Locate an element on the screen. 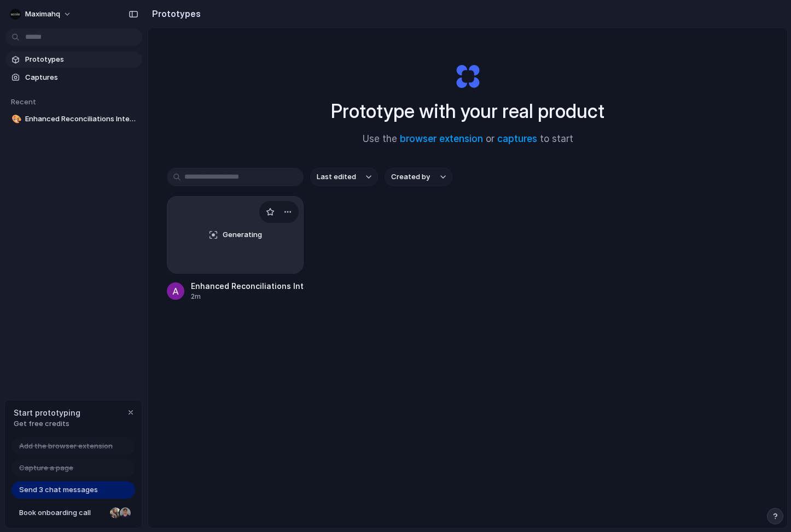 Image resolution: width=791 pixels, height=532 pixels. span: Last edited is located at coordinates (336, 177).